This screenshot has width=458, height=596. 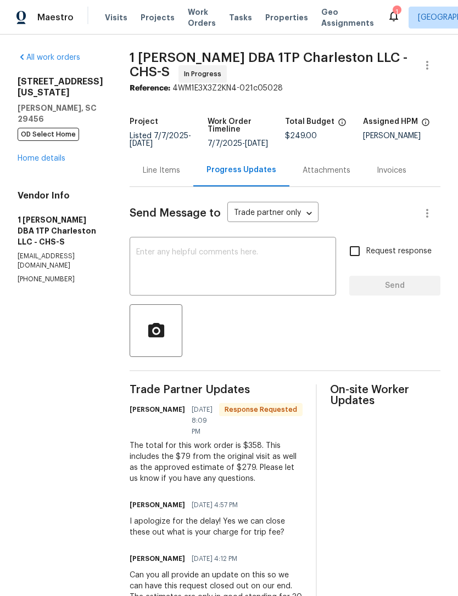 What do you see at coordinates (246, 126) in the screenshot?
I see `h5: Work Order Timeline` at bounding box center [246, 126].